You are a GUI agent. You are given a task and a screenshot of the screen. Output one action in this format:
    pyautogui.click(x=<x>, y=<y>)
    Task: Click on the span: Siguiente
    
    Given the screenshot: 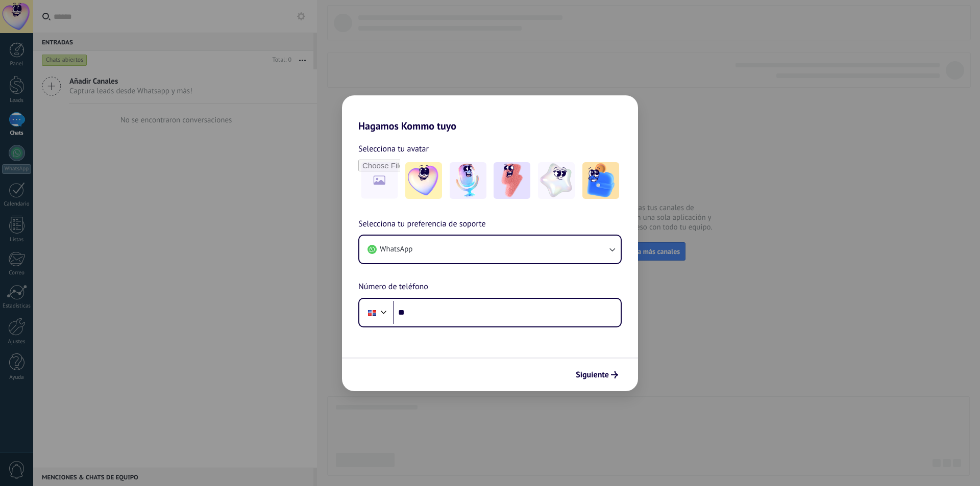 What is the action you would take?
    pyautogui.click(x=592, y=375)
    